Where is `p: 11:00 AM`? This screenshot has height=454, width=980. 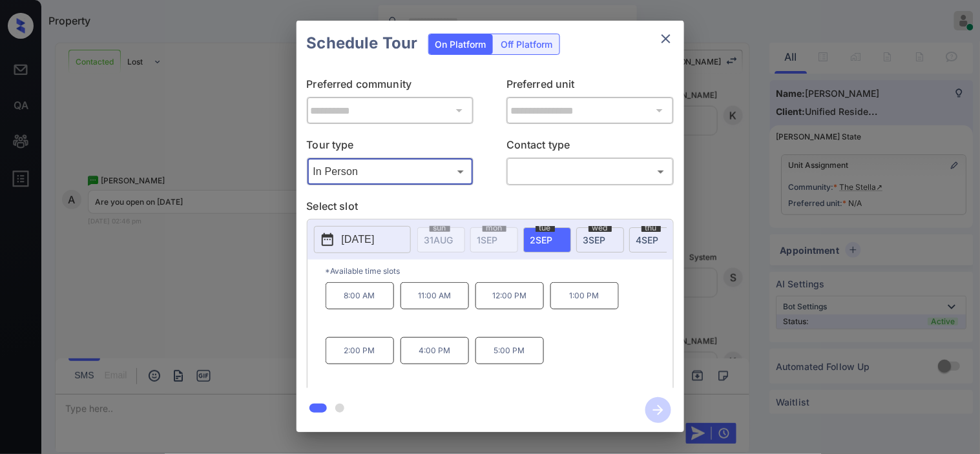 p: 11:00 AM is located at coordinates (435, 295).